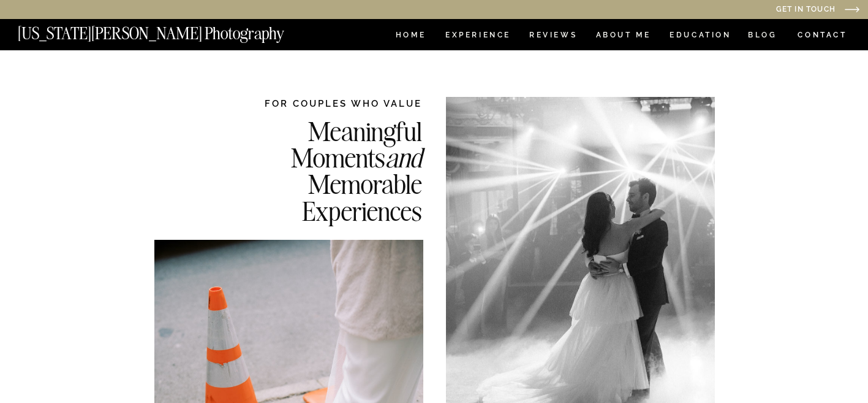  I want to click on nav: REVIEWS, so click(552, 36).